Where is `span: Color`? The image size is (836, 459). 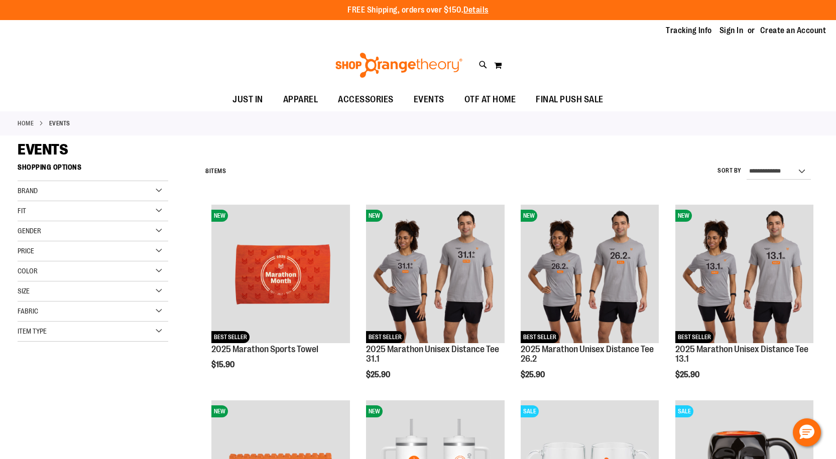
span: Color is located at coordinates (28, 271).